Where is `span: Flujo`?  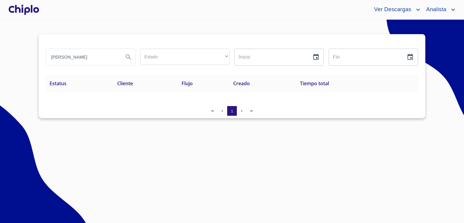 span: Flujo is located at coordinates (187, 83).